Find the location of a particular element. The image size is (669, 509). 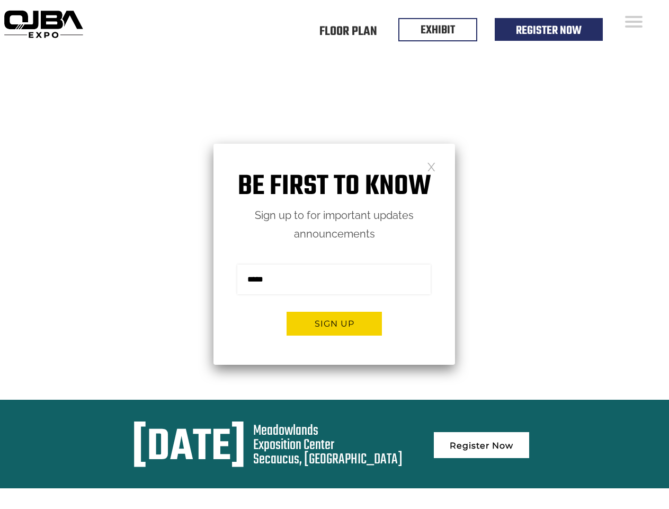

button: Sign up is located at coordinates (334, 323).